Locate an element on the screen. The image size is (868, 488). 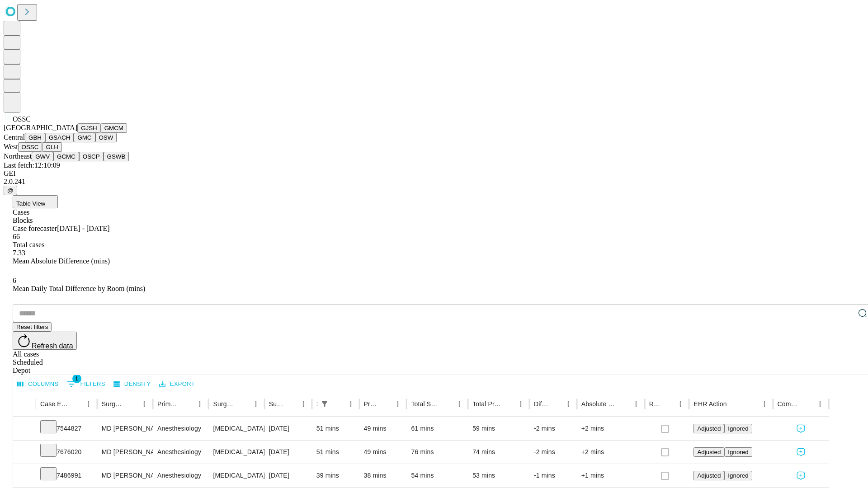
span: Refresh data is located at coordinates (52, 346).